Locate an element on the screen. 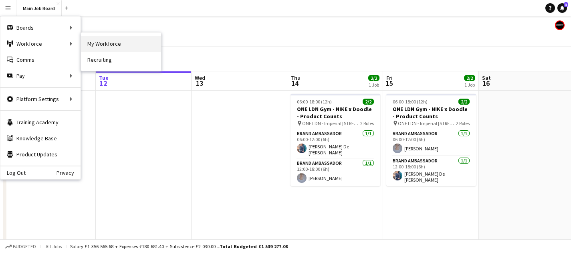  span: 3 is located at coordinates (566, 4).